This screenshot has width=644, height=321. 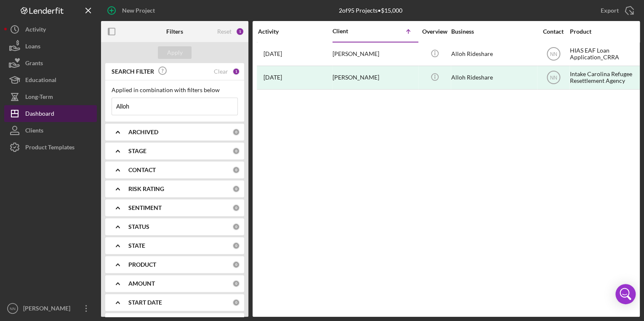 What do you see at coordinates (51, 148) in the screenshot?
I see `button: Product Templates` at bounding box center [51, 148].